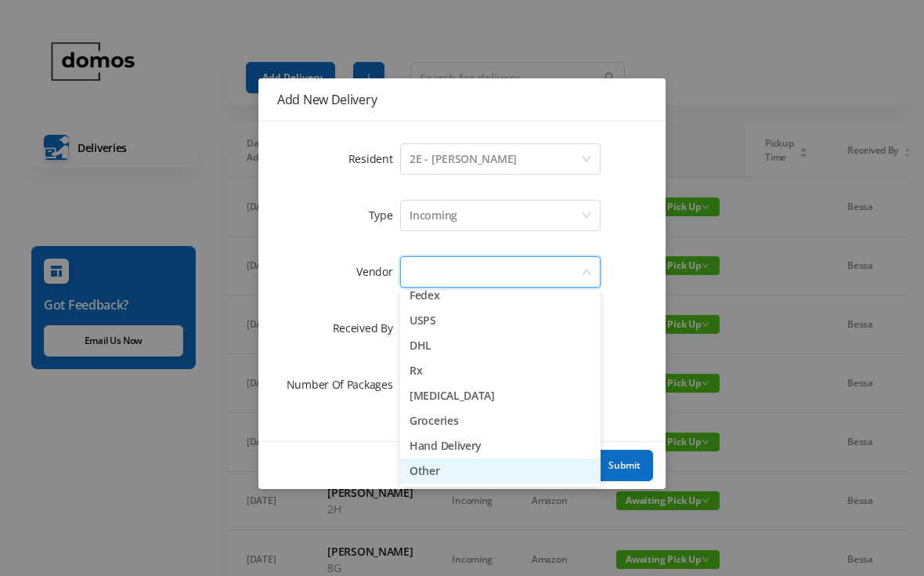 The image size is (924, 576). I want to click on div: Add New Delivery, so click(462, 100).